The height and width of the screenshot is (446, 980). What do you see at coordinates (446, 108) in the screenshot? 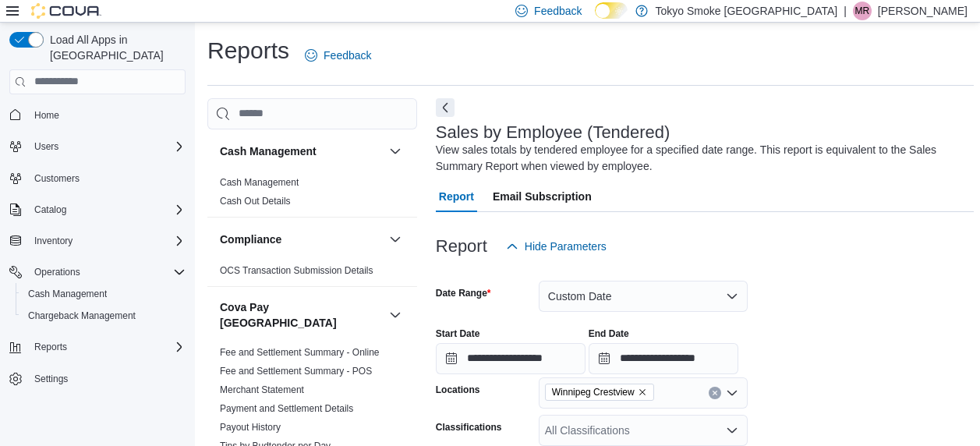
I see `button: Next` at bounding box center [446, 108].